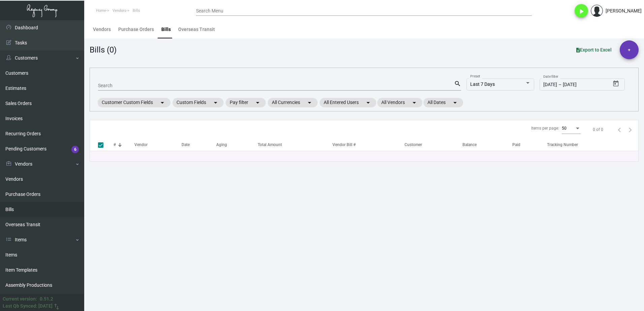 The height and width of the screenshot is (311, 644). What do you see at coordinates (616, 84) in the screenshot?
I see `button: Open calendar` at bounding box center [616, 84].